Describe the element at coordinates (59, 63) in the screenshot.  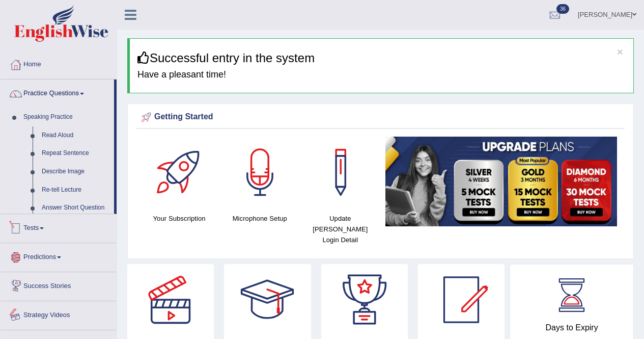
I see `a: Home` at that location.